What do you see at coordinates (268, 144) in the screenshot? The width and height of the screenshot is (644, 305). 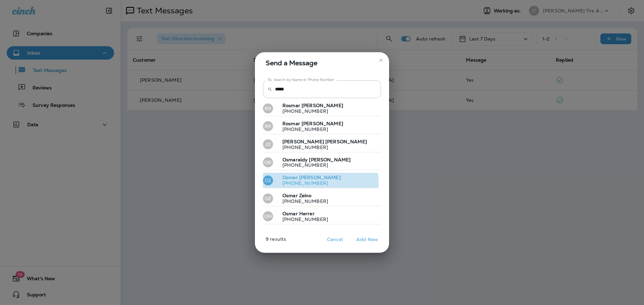 I see `div: JD` at bounding box center [268, 144].